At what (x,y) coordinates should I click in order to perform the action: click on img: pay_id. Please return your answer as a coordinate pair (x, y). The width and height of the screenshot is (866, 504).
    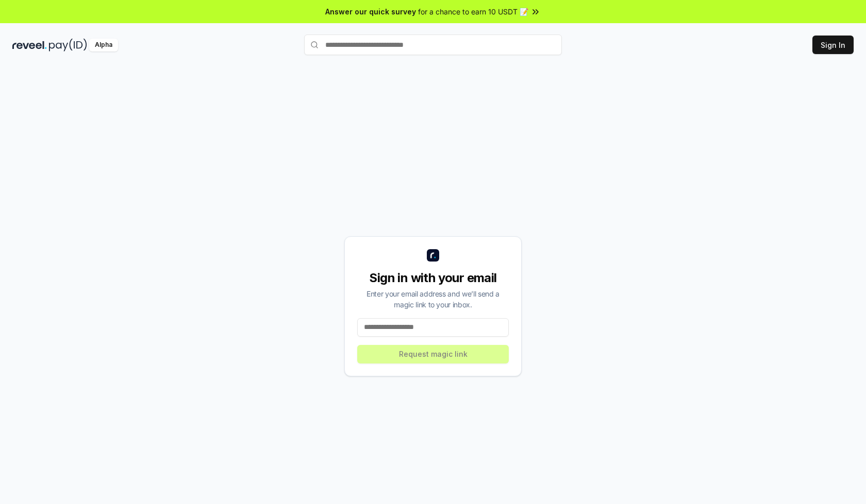
    Looking at the image, I should click on (68, 45).